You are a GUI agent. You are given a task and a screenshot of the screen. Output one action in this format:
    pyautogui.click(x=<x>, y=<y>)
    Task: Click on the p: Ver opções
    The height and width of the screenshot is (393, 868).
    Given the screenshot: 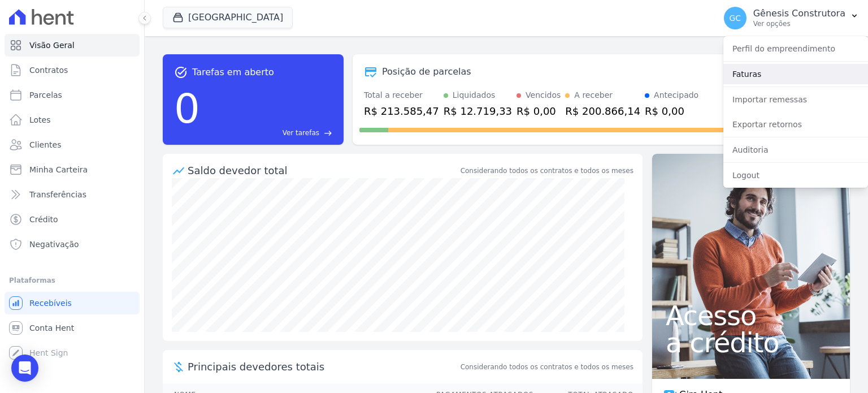 What is the action you would take?
    pyautogui.click(x=799, y=24)
    